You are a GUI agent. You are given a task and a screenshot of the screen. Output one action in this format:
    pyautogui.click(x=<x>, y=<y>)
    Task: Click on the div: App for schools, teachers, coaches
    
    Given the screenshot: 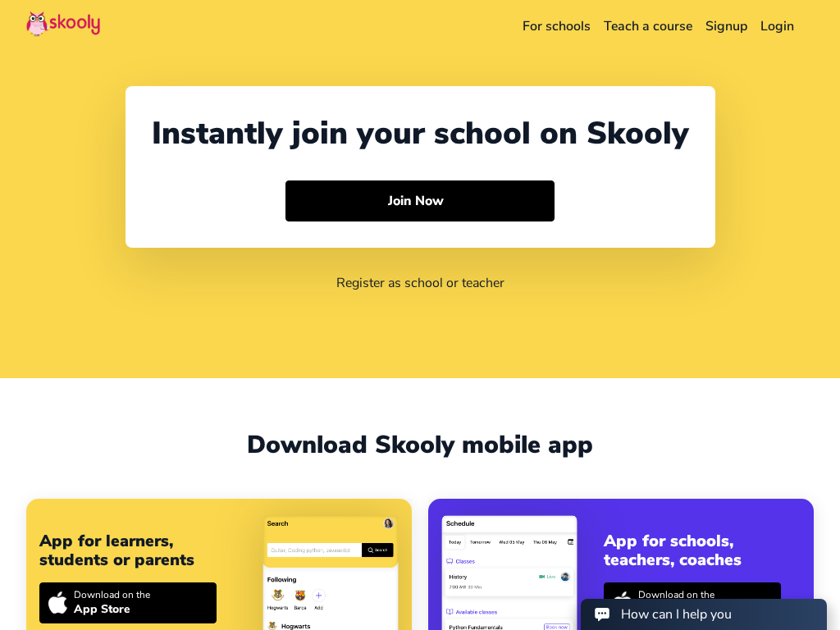 What is the action you would take?
    pyautogui.click(x=702, y=551)
    